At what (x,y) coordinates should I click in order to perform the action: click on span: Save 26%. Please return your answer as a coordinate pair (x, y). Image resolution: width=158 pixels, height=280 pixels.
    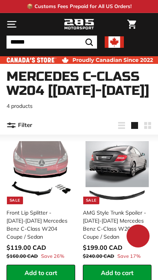
    Looking at the image, I should click on (52, 256).